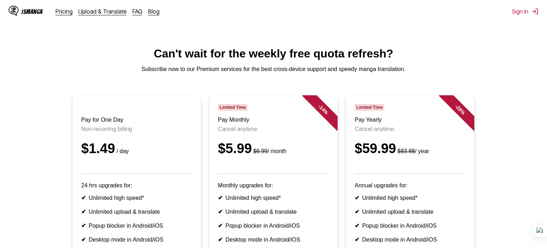 Image resolution: width=547 pixels, height=248 pixels. I want to click on h1: Can't wait for the weekly free quota refresh?, so click(274, 53).